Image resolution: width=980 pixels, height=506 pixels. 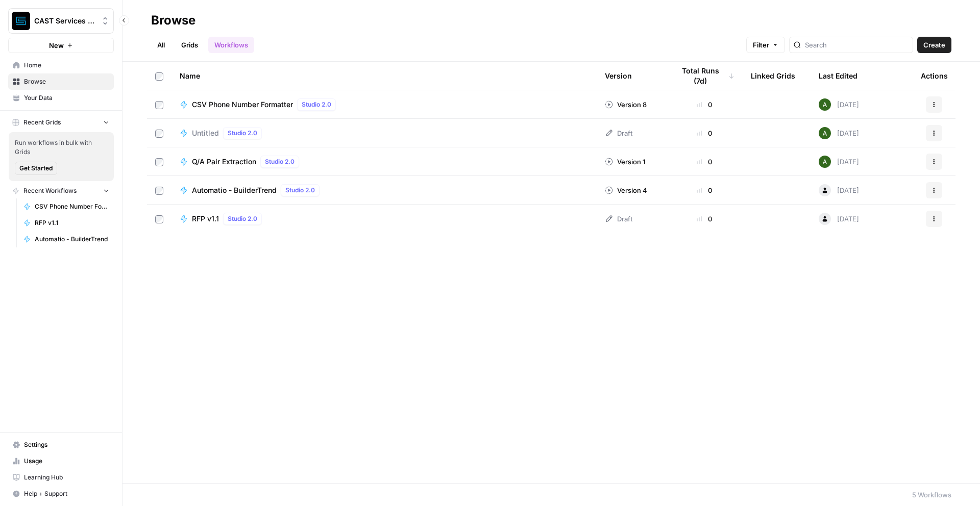 What do you see at coordinates (173, 21) in the screenshot?
I see `div: Browse` at bounding box center [173, 21].